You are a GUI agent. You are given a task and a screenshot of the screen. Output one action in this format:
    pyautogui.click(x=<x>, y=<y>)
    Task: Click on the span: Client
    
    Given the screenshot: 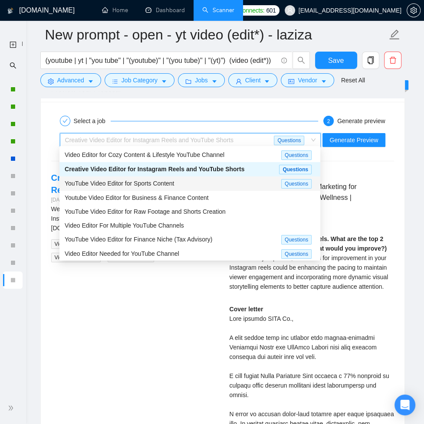 What is the action you would take?
    pyautogui.click(x=253, y=80)
    